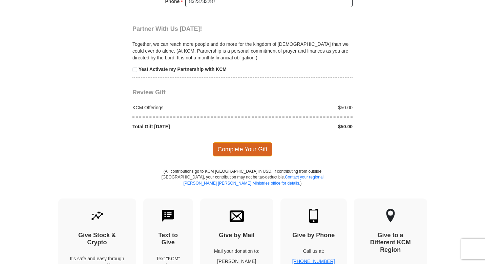 This screenshot has height=264, width=485. Describe the element at coordinates (168, 215) in the screenshot. I see `img: text-to-give.svg` at that location.